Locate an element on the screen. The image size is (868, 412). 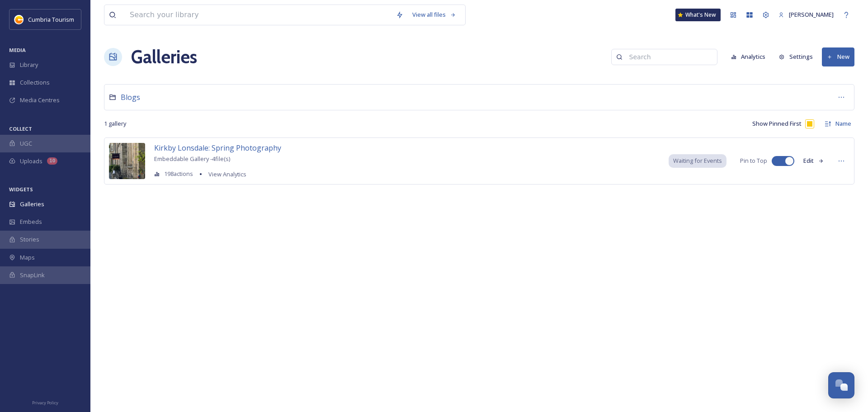
h1: Galleries is located at coordinates (164, 57).